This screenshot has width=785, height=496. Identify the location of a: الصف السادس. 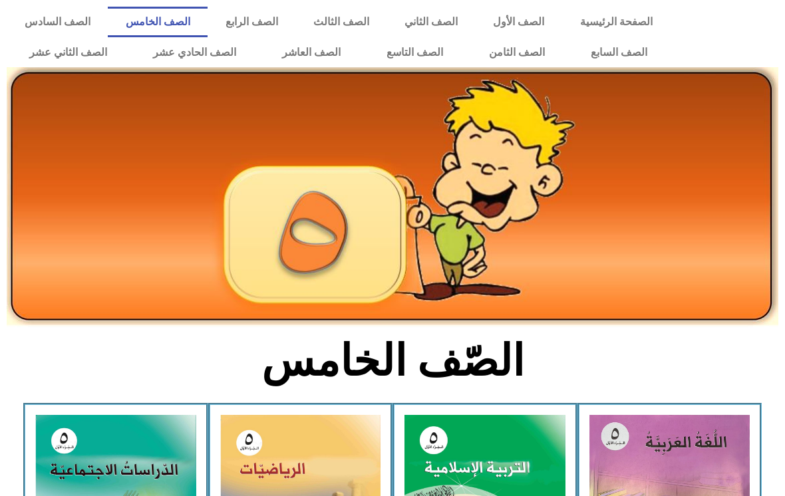
(57, 22).